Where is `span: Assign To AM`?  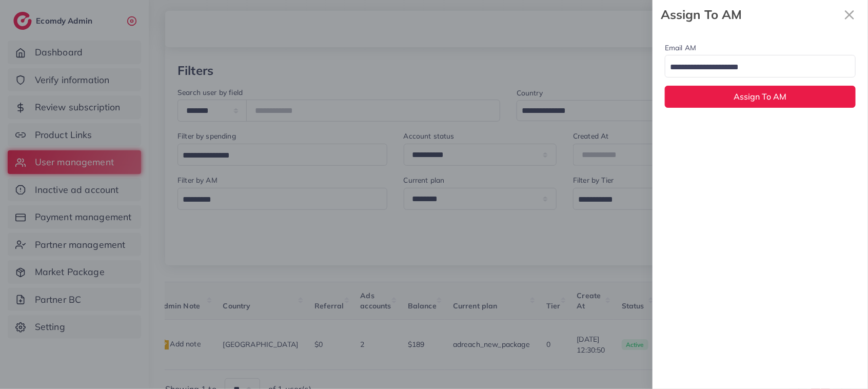
span: Assign To AM is located at coordinates (760, 97).